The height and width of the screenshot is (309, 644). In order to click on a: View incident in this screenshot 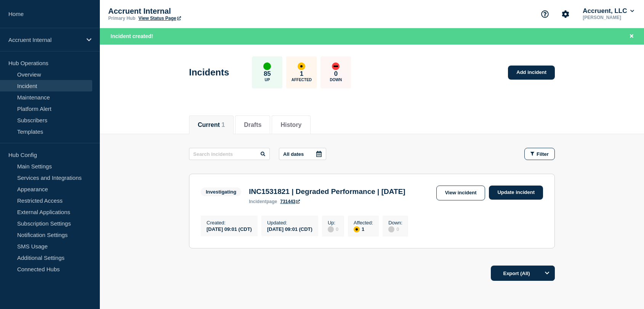, I will do `click(461, 193)`.